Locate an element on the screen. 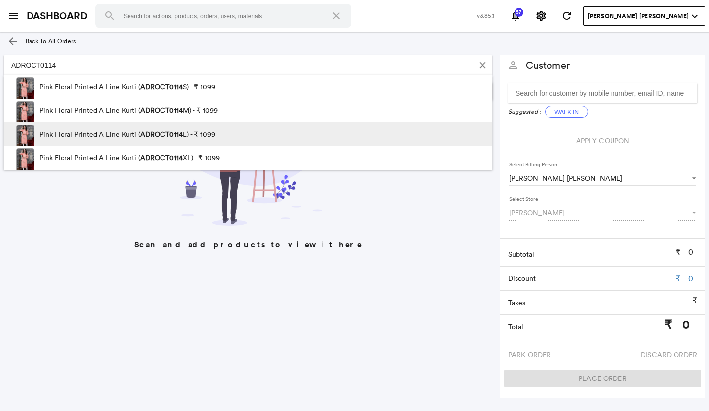  p: Pink Floral Printed A Line Kurti ( L) - ₹ 1099 is located at coordinates (127, 134).